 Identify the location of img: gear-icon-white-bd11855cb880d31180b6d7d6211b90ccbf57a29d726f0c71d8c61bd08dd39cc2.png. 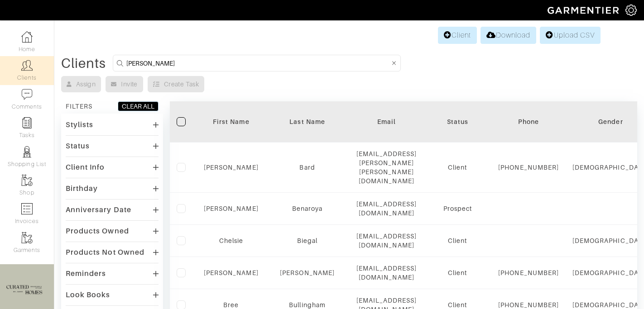
(630, 10).